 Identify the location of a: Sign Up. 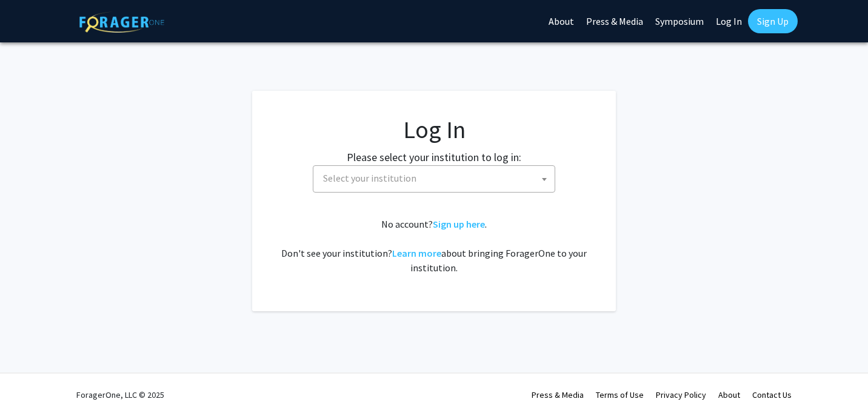
(773, 22).